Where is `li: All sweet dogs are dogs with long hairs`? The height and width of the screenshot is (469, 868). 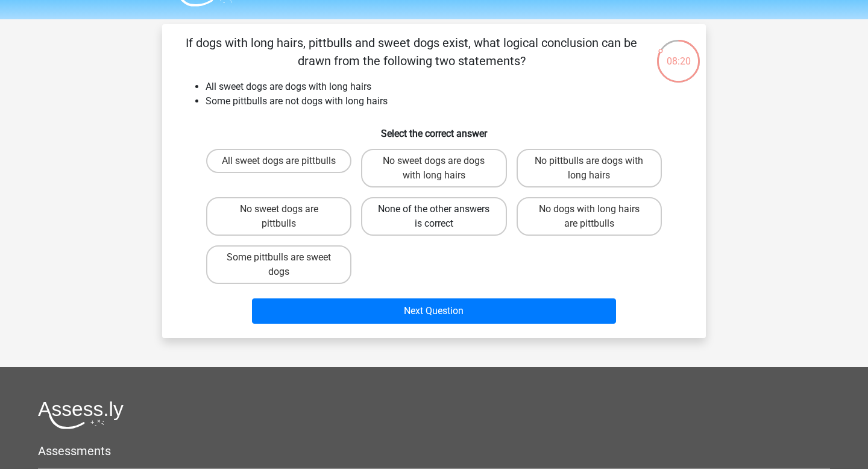 li: All sweet dogs are dogs with long hairs is located at coordinates (446, 87).